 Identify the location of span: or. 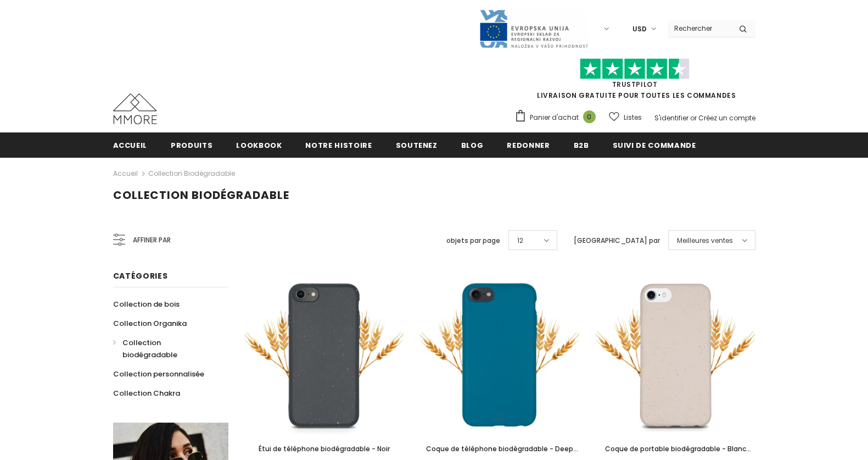
(693, 118).